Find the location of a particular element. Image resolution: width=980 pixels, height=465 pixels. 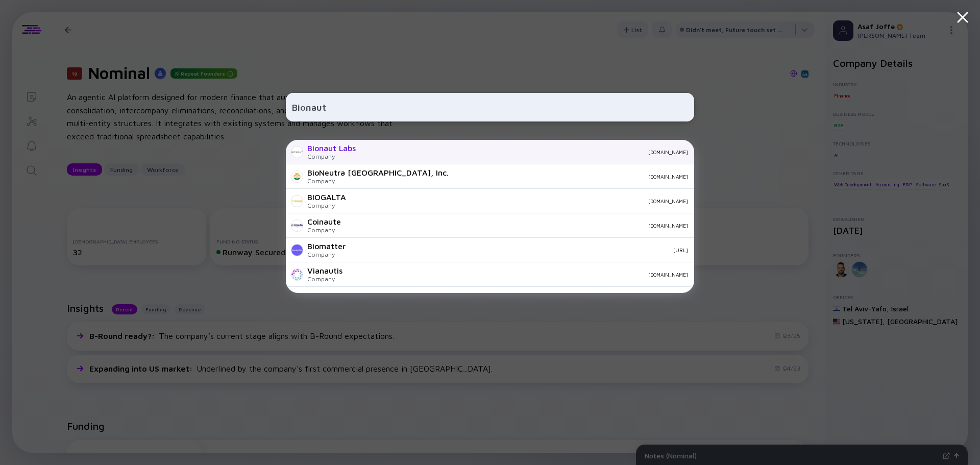

div: Vianautis is located at coordinates (325, 270).